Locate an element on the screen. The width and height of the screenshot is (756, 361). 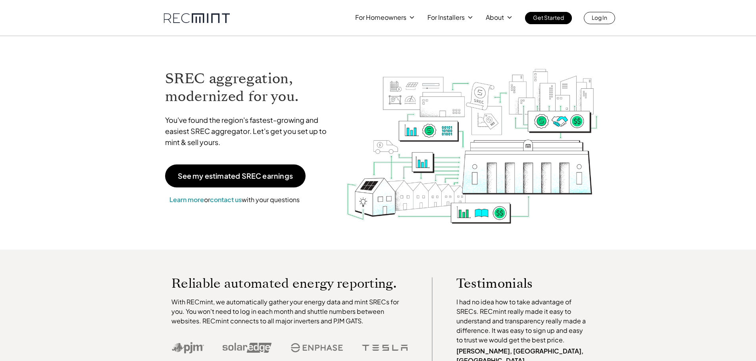
p: See my estimated SREC earnings is located at coordinates (235, 176).